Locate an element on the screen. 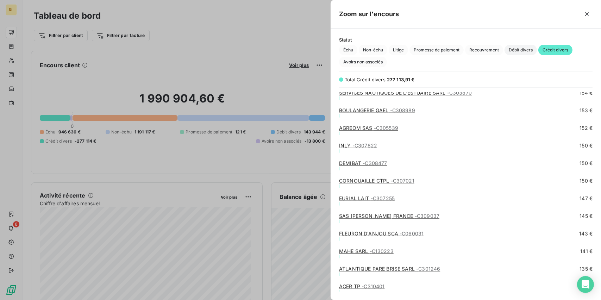  span: - C307255 is located at coordinates (383, 198).